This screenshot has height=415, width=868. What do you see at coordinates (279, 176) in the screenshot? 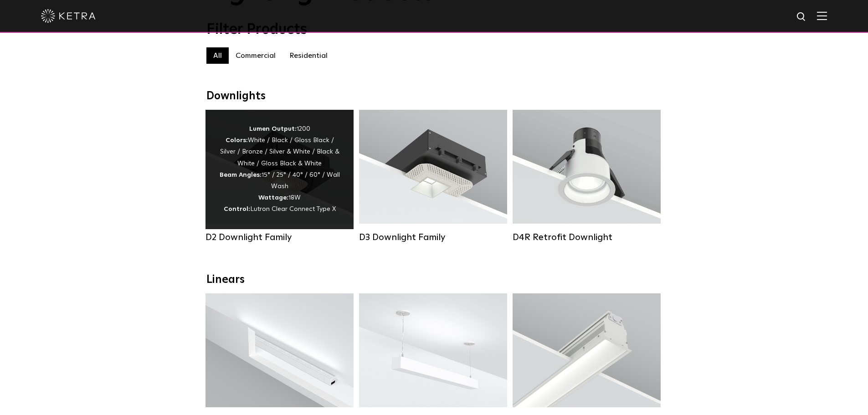
I see `a: D2 Downlight Family Lumen Output:1200Colors:White / Black / Gloss Black / Silver / Bronze / Silve...` at bounding box center [279, 176].